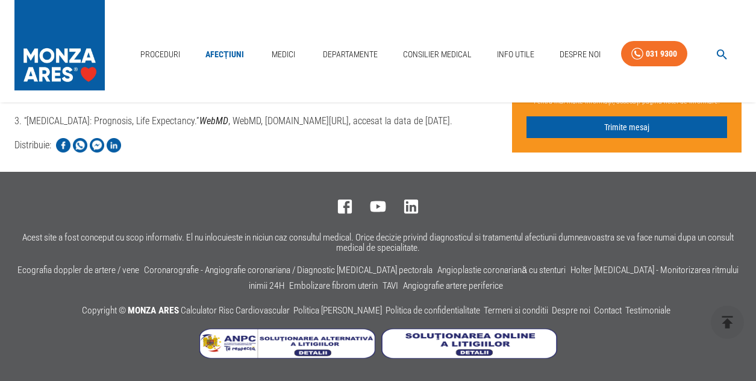 The image size is (756, 381). What do you see at coordinates (470, 344) in the screenshot?
I see `img: Soluționarea online a litigiilor` at bounding box center [470, 344].